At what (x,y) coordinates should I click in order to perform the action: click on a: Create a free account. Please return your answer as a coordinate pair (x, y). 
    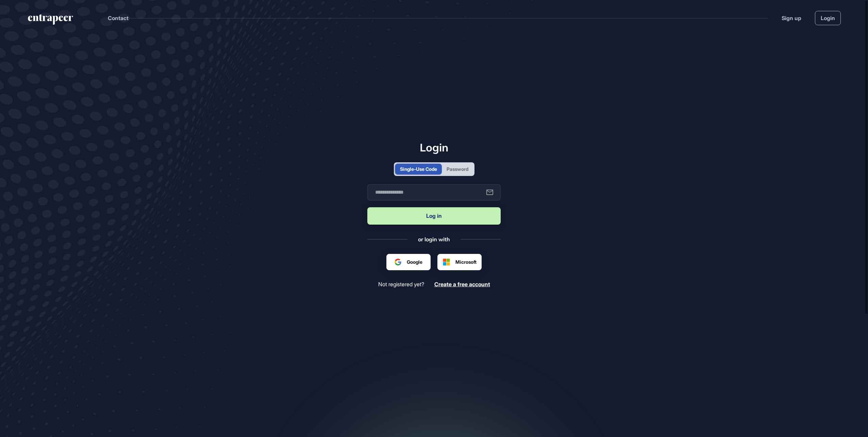
    Looking at the image, I should click on (462, 284).